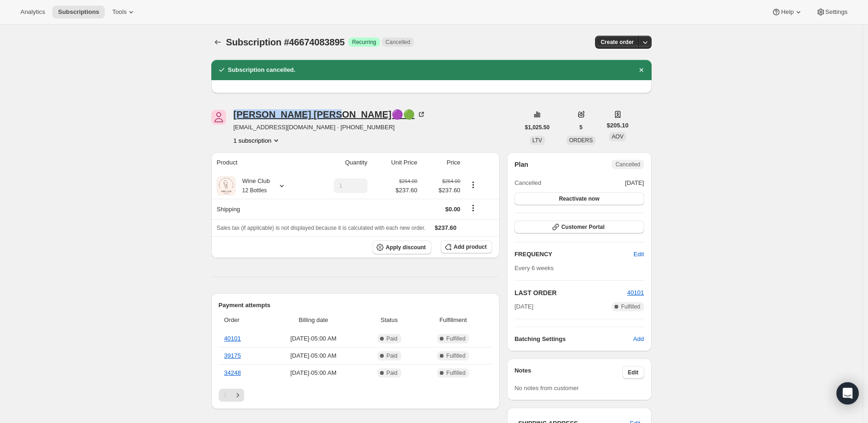 The image size is (868, 423). Describe the element at coordinates (583, 227) in the screenshot. I see `span: Customer Portal` at that location.